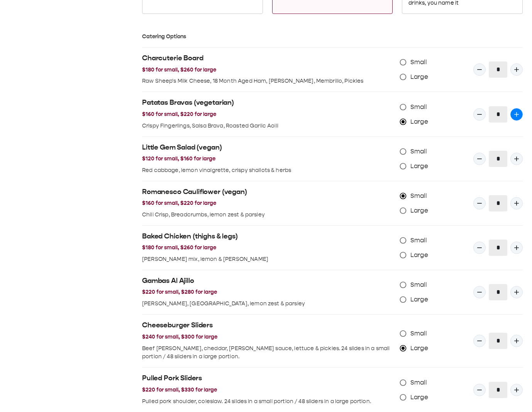 The width and height of the screenshot is (532, 412). Describe the element at coordinates (268, 159) in the screenshot. I see `h3: $120 for small, $160 for large` at that location.